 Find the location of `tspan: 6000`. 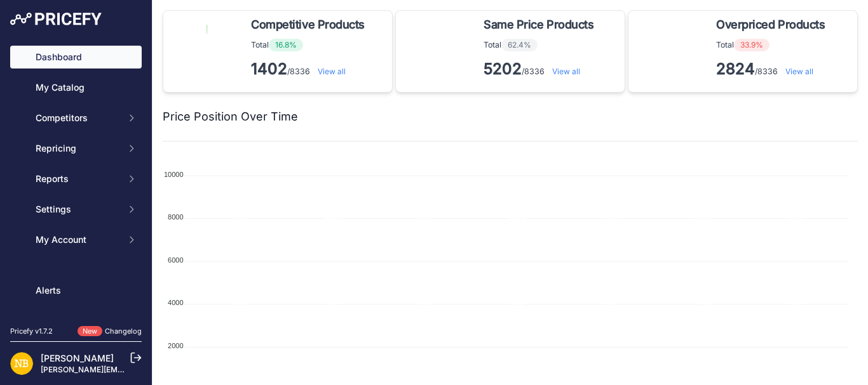

tspan: 6000 is located at coordinates (175, 261).